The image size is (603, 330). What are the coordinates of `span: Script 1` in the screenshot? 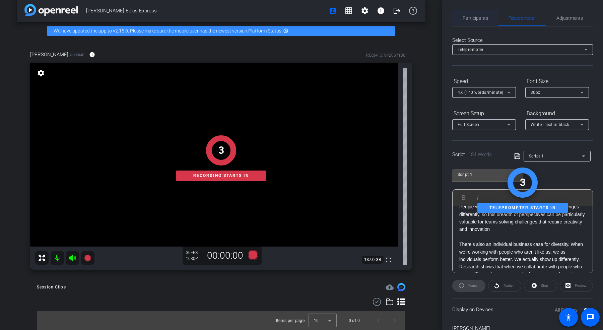 It's located at (536, 156).